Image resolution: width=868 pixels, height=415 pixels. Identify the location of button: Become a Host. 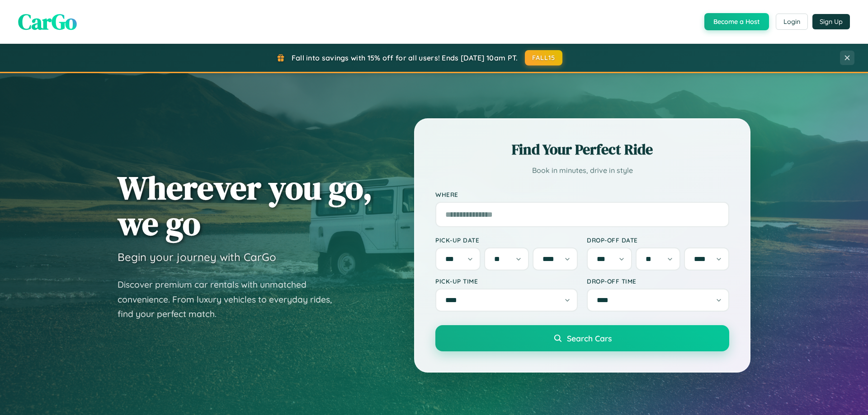
(737, 22).